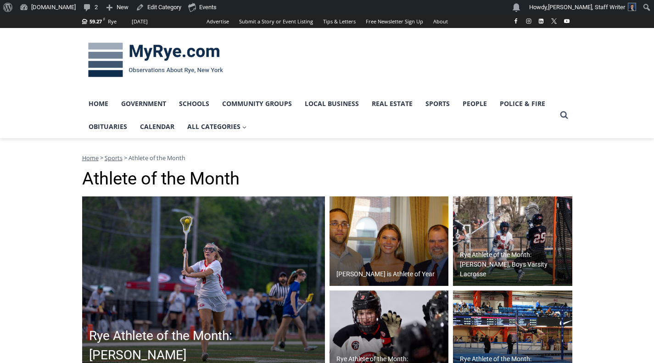 Image resolution: width=654 pixels, height=363 pixels. What do you see at coordinates (327, 21) in the screenshot?
I see `nav: Secondary Navigation` at bounding box center [327, 21].